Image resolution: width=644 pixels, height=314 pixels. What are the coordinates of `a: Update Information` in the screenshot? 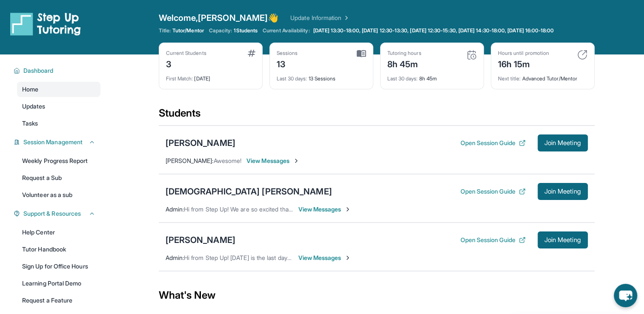 It's located at (320, 18).